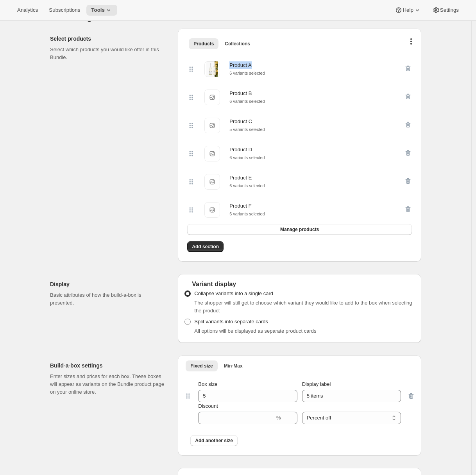 The height and width of the screenshot is (475, 476). I want to click on span: Fixed size, so click(201, 366).